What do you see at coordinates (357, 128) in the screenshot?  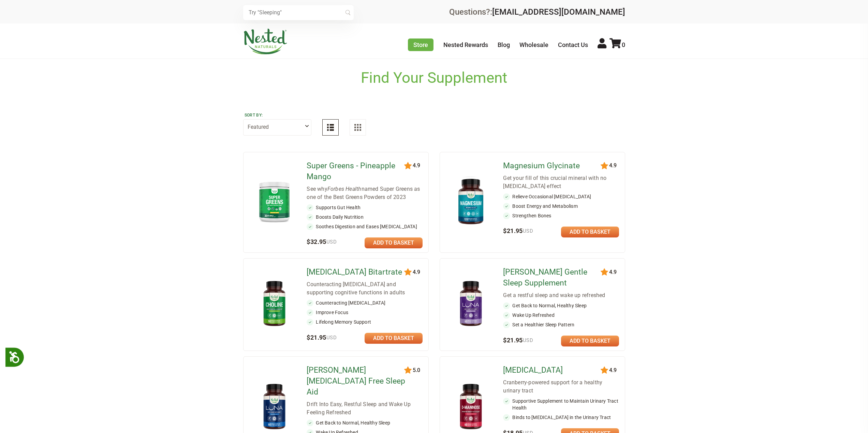 I see `img: Grid` at bounding box center [357, 128].